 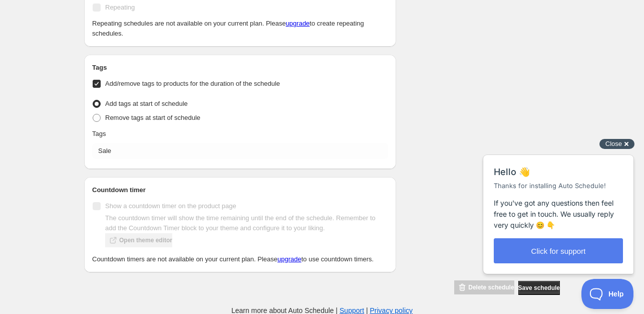 I want to click on p: The countdown timer will show the time remaining until the end of the schedule. Remember to add t..., so click(x=246, y=223).